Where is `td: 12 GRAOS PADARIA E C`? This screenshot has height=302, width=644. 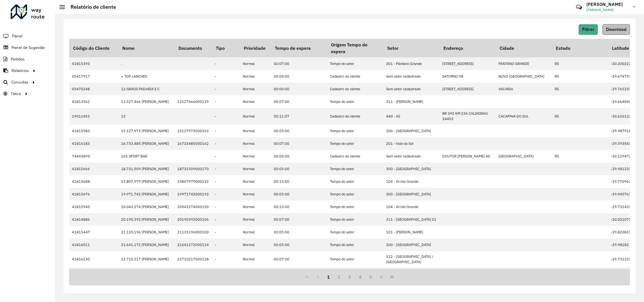
td: 12 GRAOS PADARIA E C is located at coordinates (146, 89).